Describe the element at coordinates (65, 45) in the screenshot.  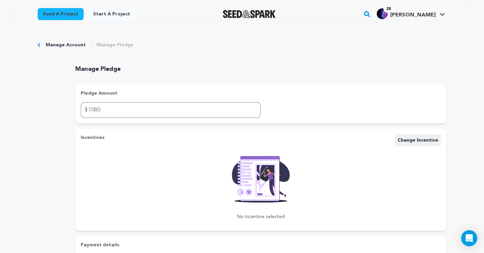
I see `a: Manage Account` at that location.